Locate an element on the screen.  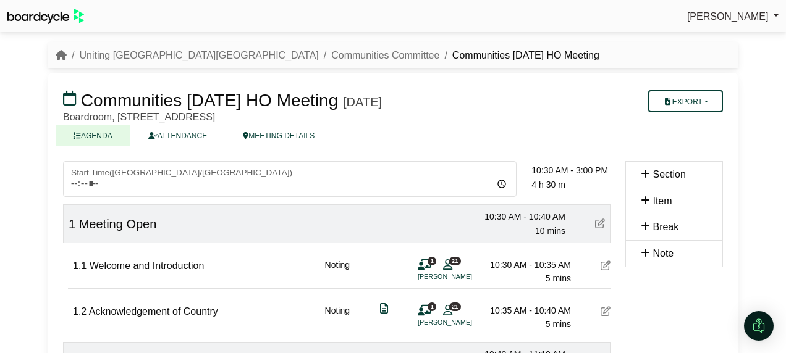
button: Export is located at coordinates (685, 101).